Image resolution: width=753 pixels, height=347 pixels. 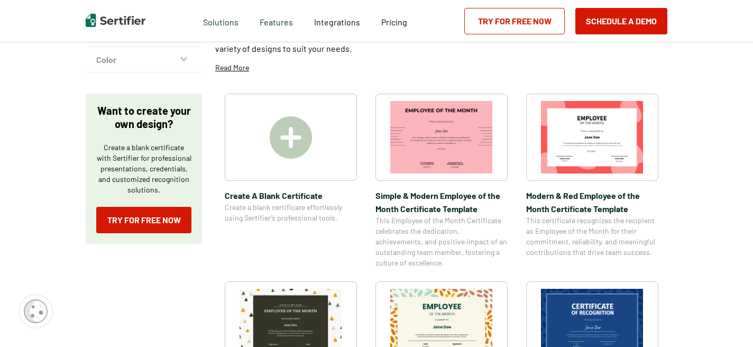 I want to click on div: Chat Widget, so click(x=726, y=321).